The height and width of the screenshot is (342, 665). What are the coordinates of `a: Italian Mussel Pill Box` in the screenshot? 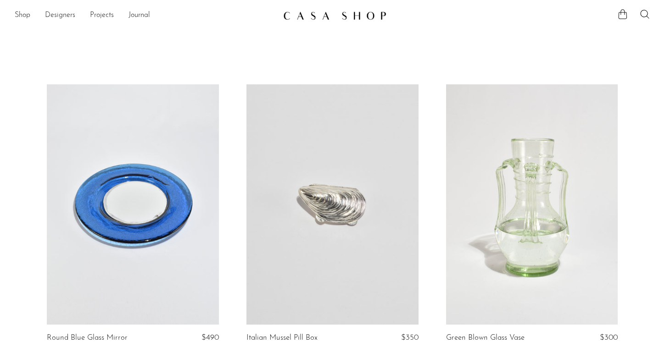 It's located at (282, 338).